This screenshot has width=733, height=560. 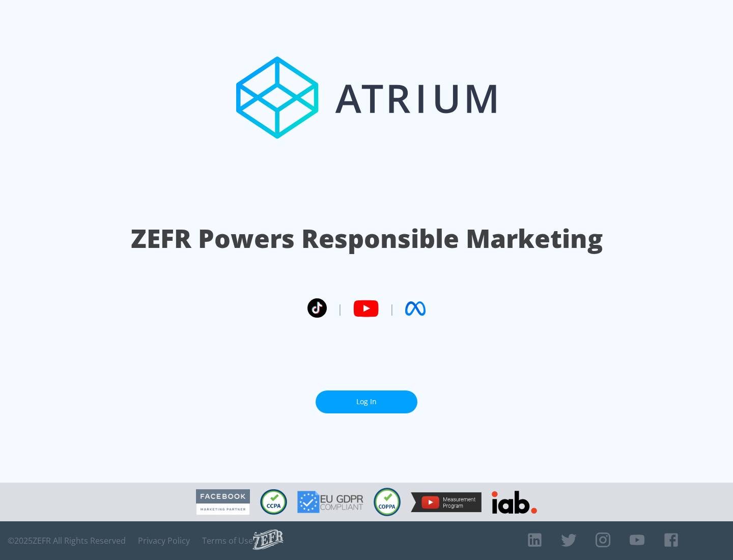 I want to click on a: Log In, so click(x=366, y=402).